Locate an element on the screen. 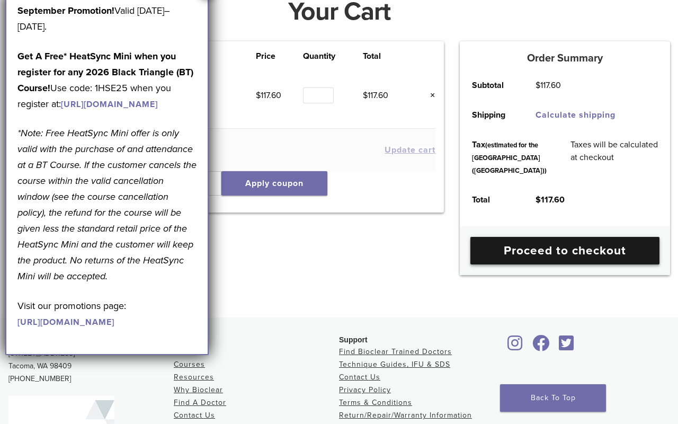 This screenshot has width=678, height=424. a: Remove this item is located at coordinates (428, 95).